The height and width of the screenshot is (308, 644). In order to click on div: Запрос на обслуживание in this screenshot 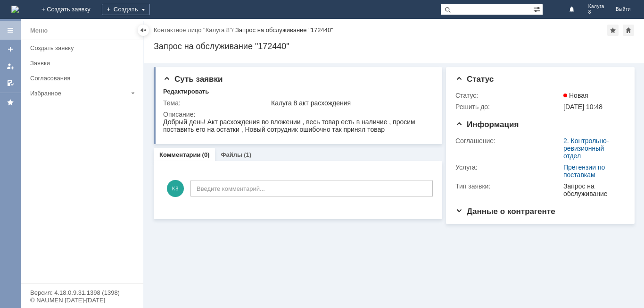, I will do `click(592, 190)`.